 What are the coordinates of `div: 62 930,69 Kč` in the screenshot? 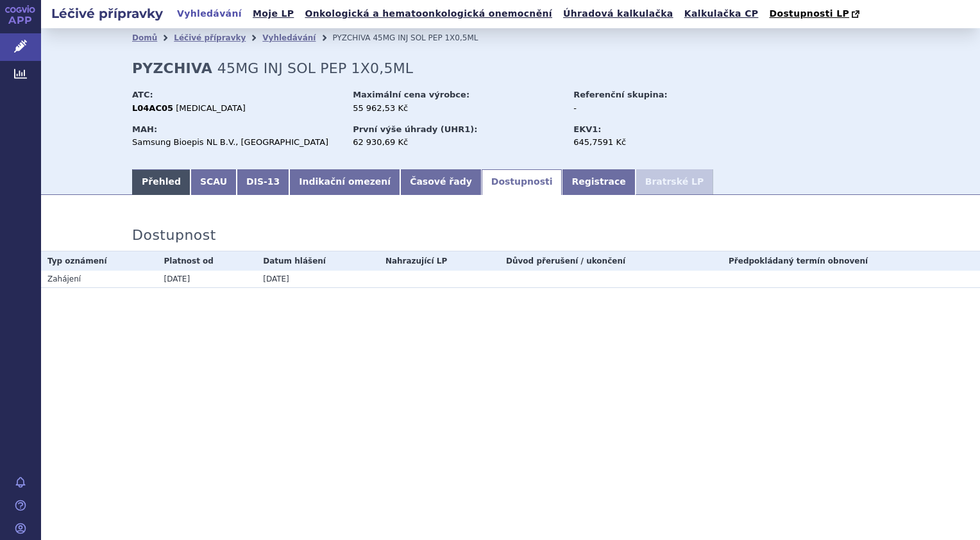 It's located at (457, 142).